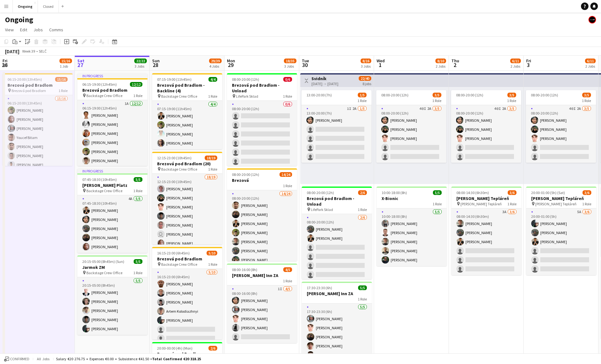  Describe the element at coordinates (473, 193) in the screenshot. I see `span: 08:00-14:30 (6h30m)` at that location.